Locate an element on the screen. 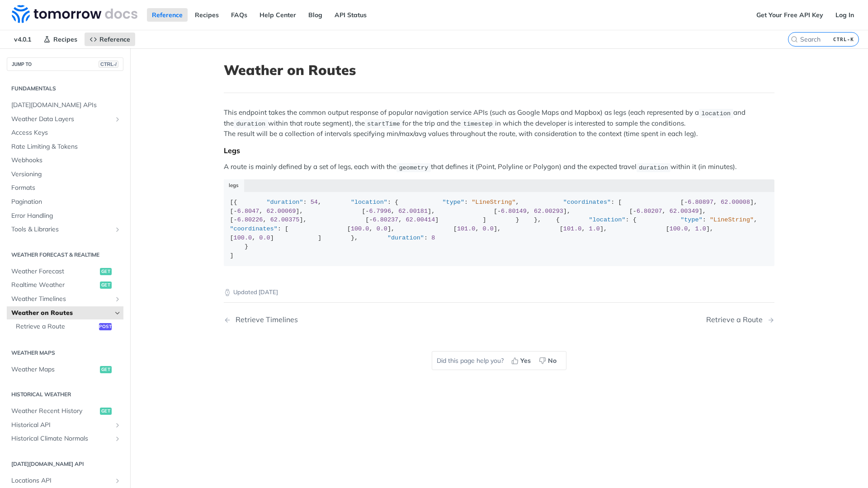  span: 6.8047 is located at coordinates (248, 211).